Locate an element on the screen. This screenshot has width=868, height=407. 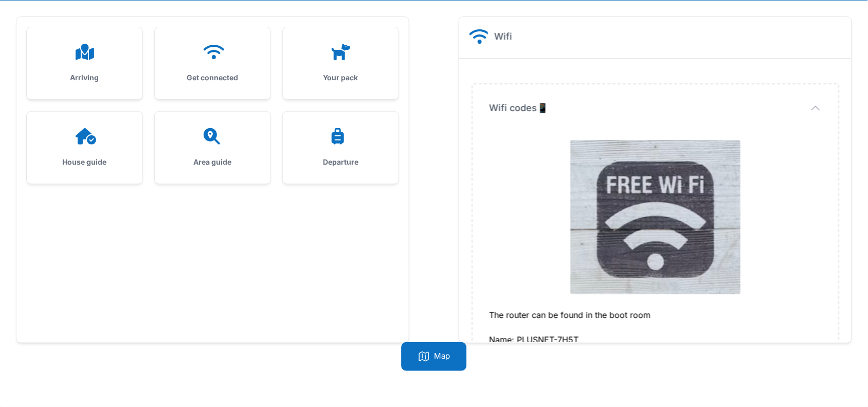
p: Map is located at coordinates (442, 357).